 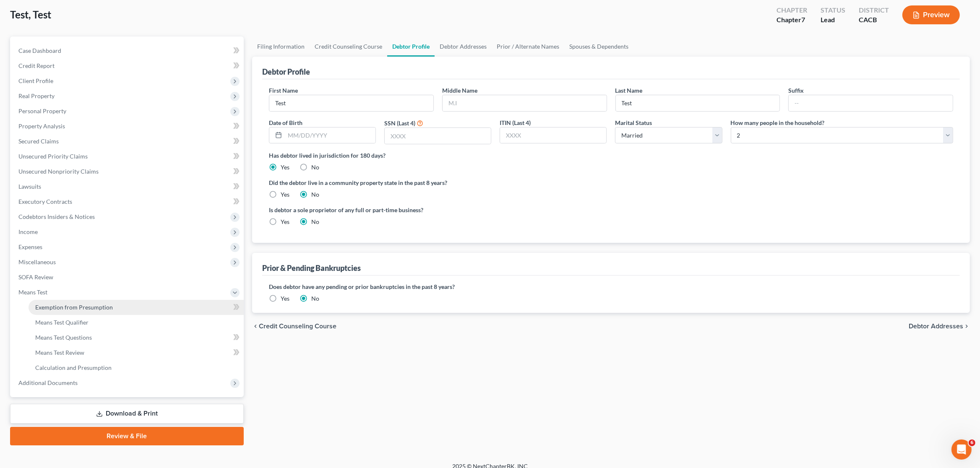 I want to click on label: Marital Status, so click(x=633, y=122).